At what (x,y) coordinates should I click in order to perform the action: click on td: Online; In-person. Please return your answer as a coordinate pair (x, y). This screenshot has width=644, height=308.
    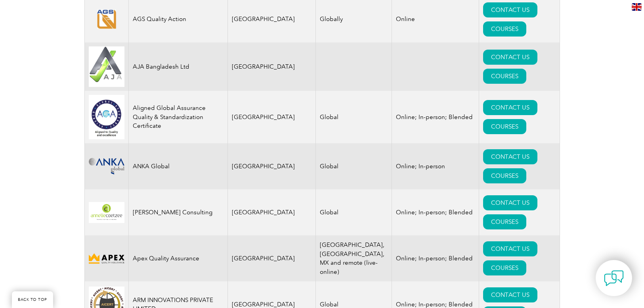
    Looking at the image, I should click on (436, 166).